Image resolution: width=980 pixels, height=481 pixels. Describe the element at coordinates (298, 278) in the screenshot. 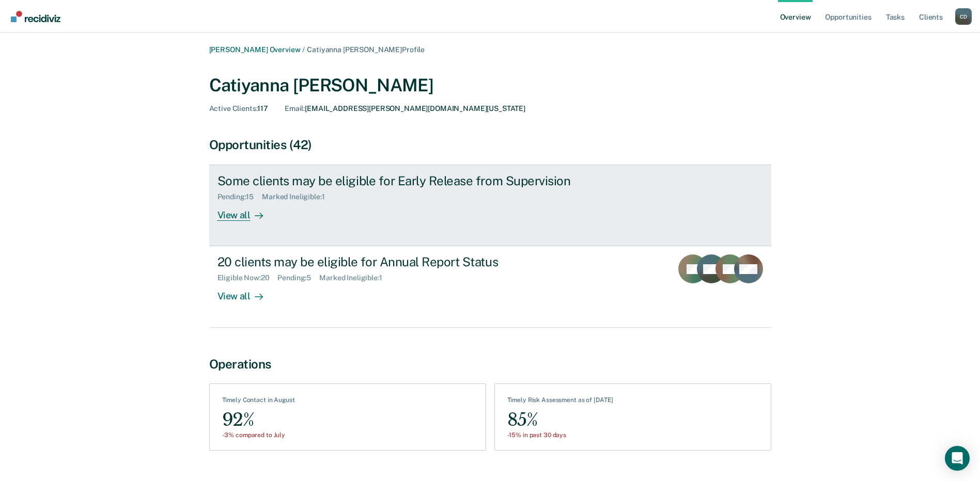

I see `div: Pending : 5` at that location.